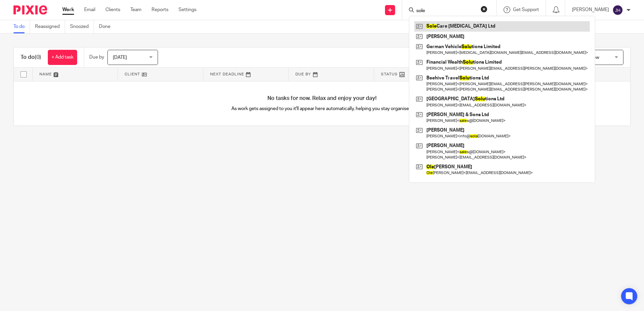 This screenshot has height=311, width=644. What do you see at coordinates (107, 27) in the screenshot?
I see `a: Done` at bounding box center [107, 27].